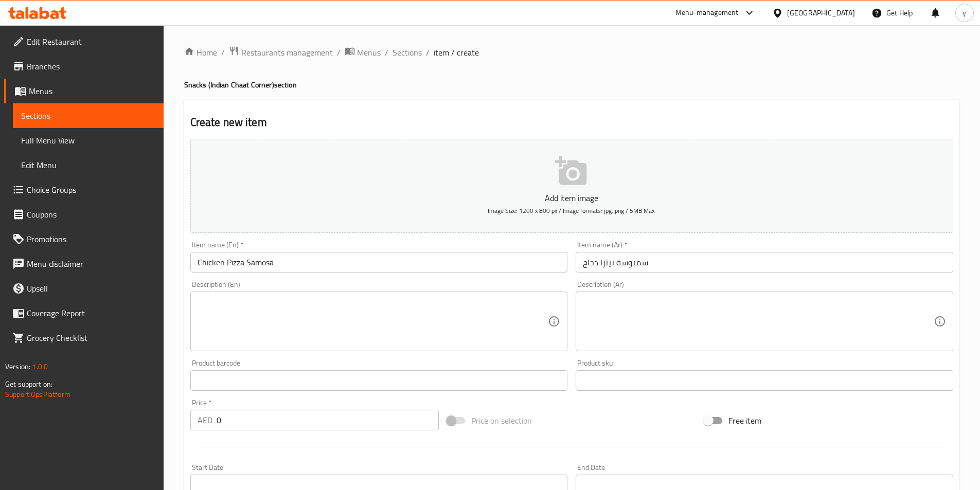 This screenshot has width=980, height=490. Describe the element at coordinates (84, 239) in the screenshot. I see `a: Promotions` at that location.